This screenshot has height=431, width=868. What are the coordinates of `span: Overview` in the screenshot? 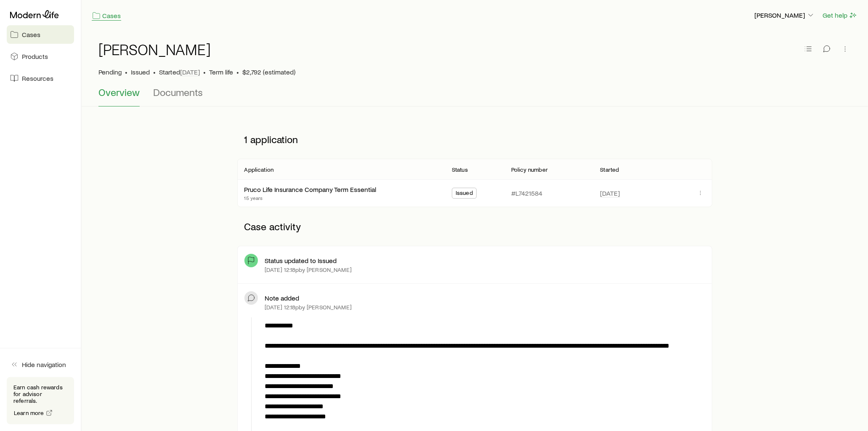 It's located at (119, 92).